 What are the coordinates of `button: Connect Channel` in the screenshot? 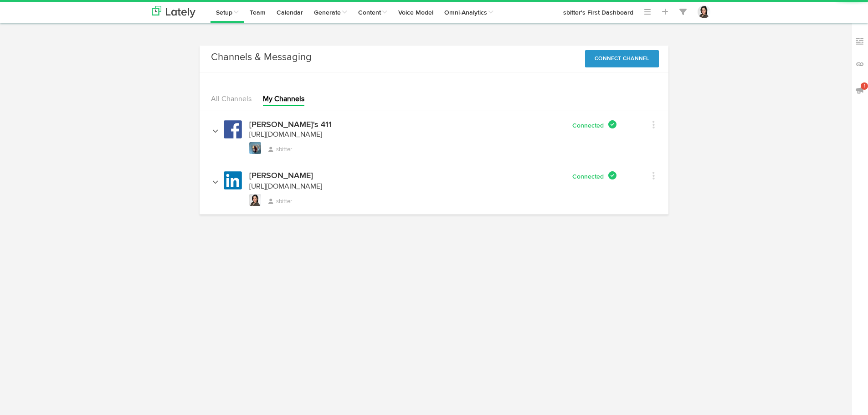 It's located at (622, 59).